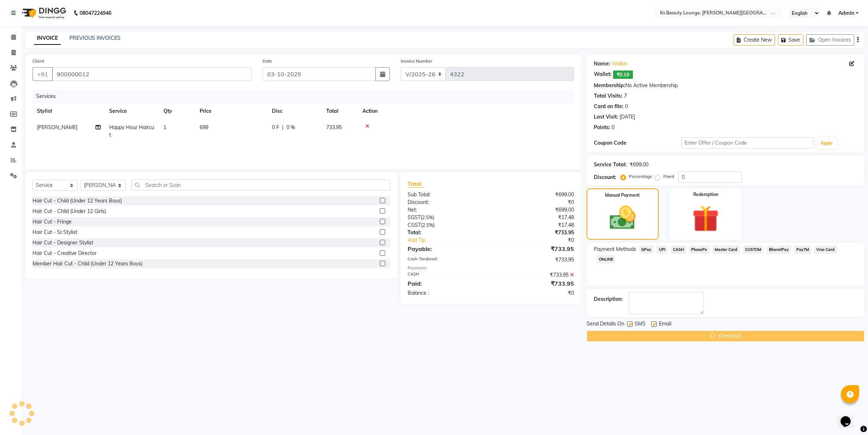 The height and width of the screenshot is (435, 868). Describe the element at coordinates (55, 232) in the screenshot. I see `div: Hair Cut - Sr.Stylist` at that location.